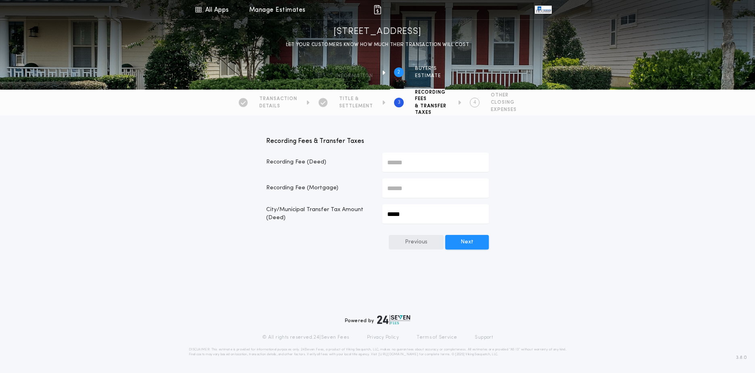 This screenshot has height=373, width=755. Describe the element at coordinates (319, 214) in the screenshot. I see `p: City/Municipal Transfer Tax Amount (Deed)` at that location.